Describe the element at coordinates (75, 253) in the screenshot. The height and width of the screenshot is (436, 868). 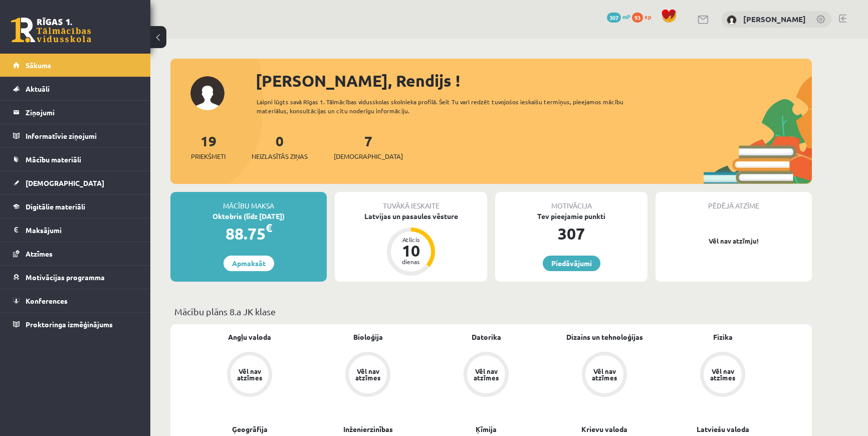
I see `a: Atzīmes` at that location.